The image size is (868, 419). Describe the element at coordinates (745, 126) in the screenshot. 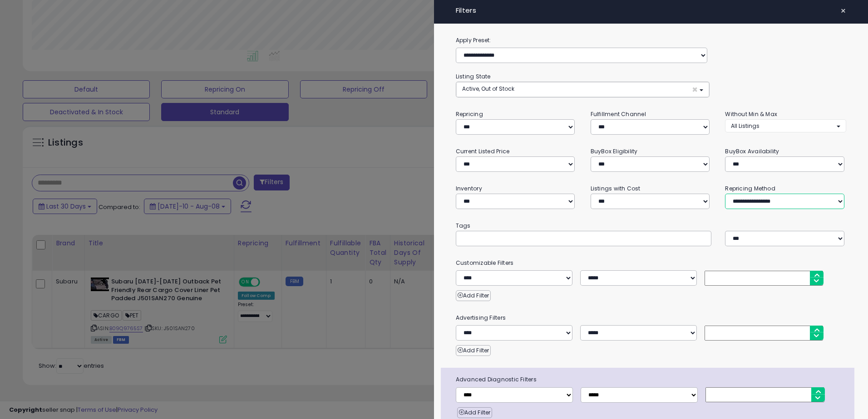

I see `span: All Listings` at that location.